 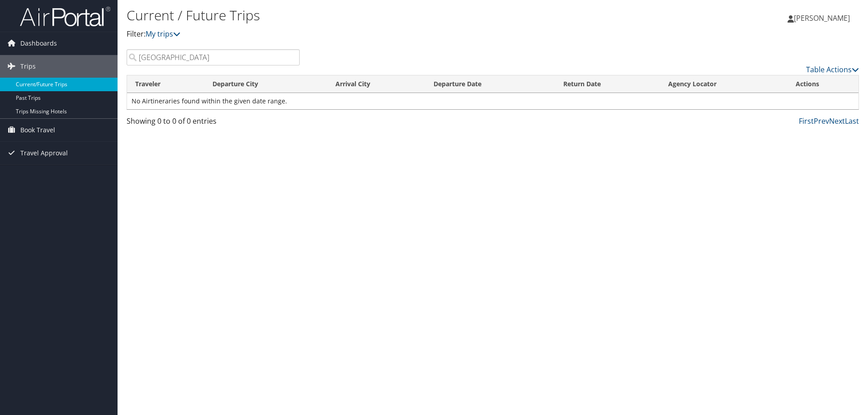 What do you see at coordinates (38, 130) in the screenshot?
I see `span: Book Travel` at bounding box center [38, 130].